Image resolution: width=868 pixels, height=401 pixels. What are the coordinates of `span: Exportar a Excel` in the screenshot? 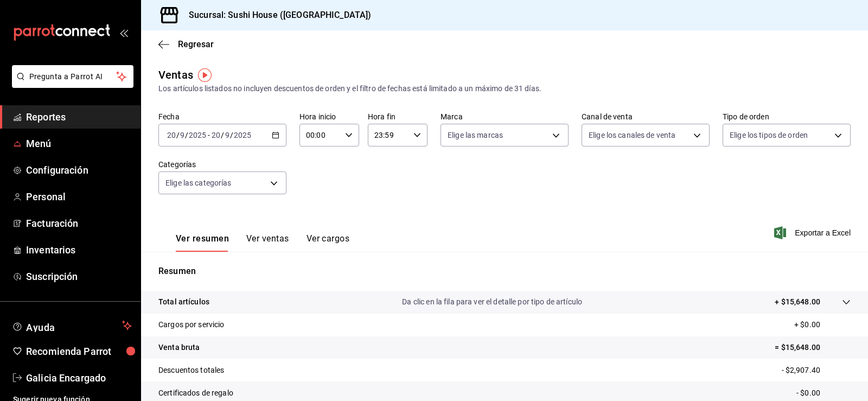 It's located at (813, 233).